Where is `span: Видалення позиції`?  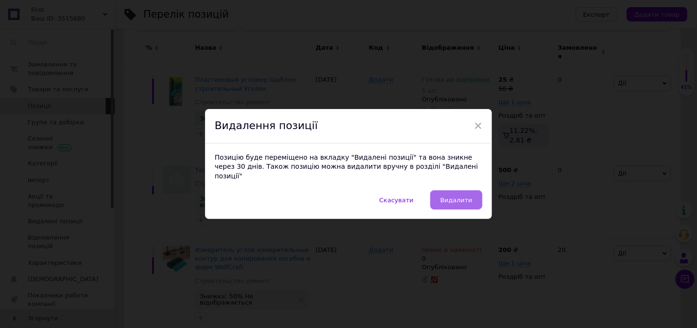 span: Видалення позиції is located at coordinates (266, 125).